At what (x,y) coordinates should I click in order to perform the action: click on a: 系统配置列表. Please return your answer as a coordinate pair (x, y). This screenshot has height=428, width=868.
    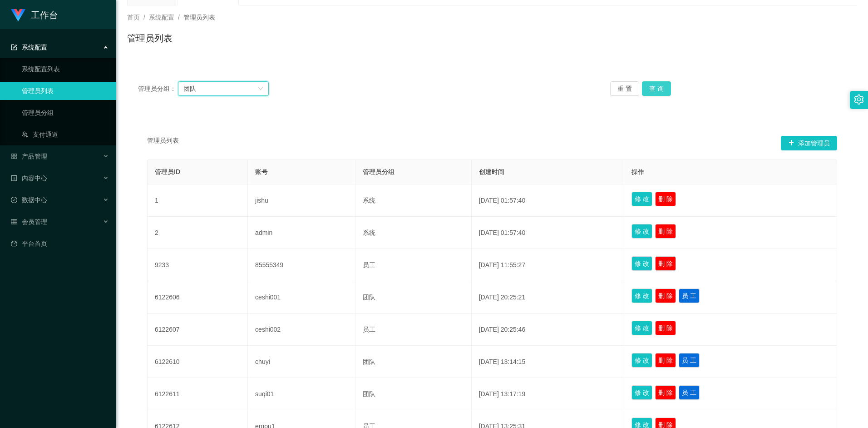
    Looking at the image, I should click on (65, 69).